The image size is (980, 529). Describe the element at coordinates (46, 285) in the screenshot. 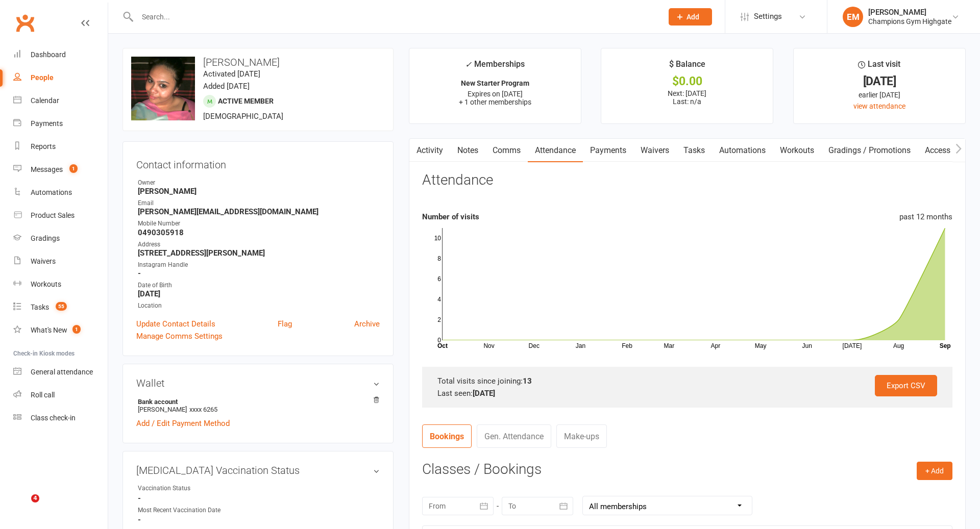

I see `div: Workouts` at that location.